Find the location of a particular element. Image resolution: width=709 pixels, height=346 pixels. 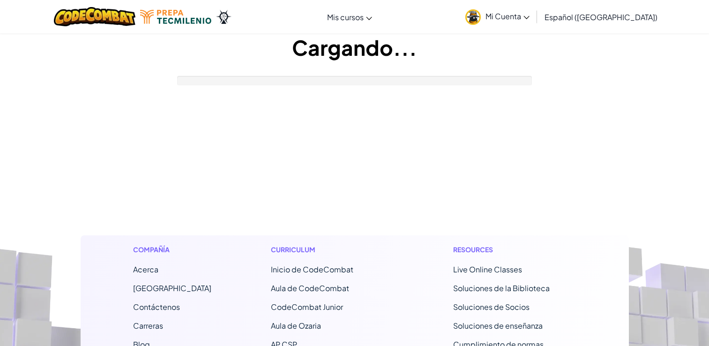

h1: Resources is located at coordinates (514, 249).